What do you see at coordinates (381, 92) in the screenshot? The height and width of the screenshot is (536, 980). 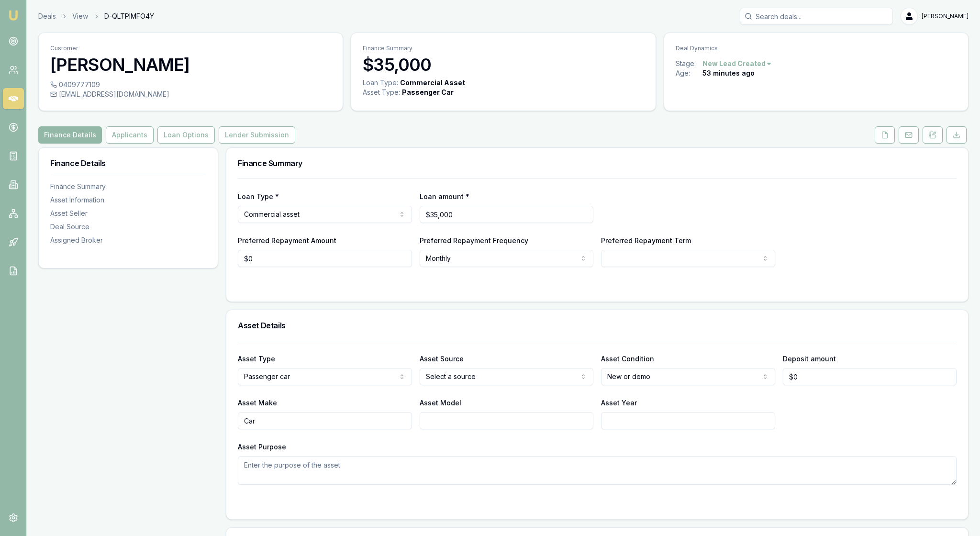 I see `div: Asset Type :` at bounding box center [381, 92].